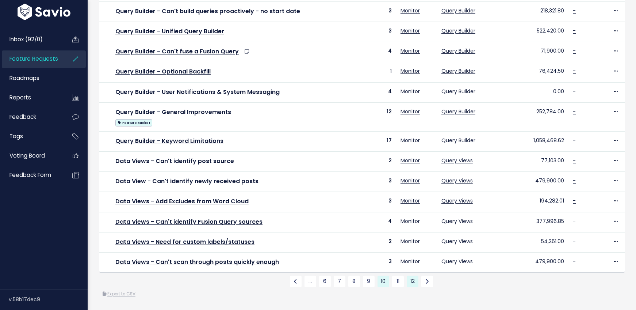  I want to click on span: Feature Bucket, so click(134, 123).